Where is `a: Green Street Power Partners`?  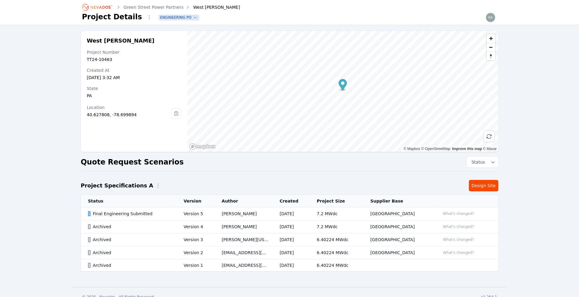
a: Green Street Power Partners is located at coordinates (154, 7).